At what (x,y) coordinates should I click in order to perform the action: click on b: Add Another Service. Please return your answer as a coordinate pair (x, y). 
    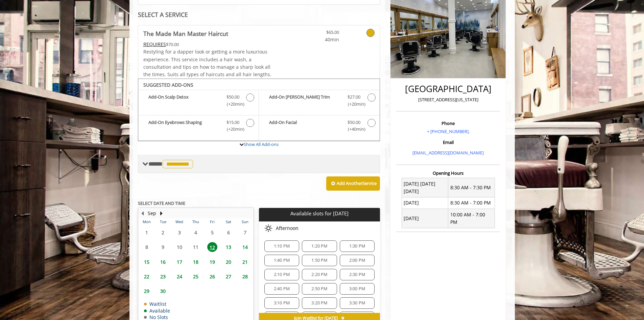
    Looking at the image, I should click on (357, 183).